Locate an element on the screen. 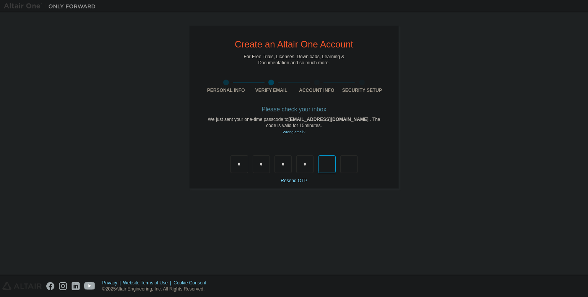 The width and height of the screenshot is (588, 297). img: altair_logo.svg is located at coordinates (22, 286).